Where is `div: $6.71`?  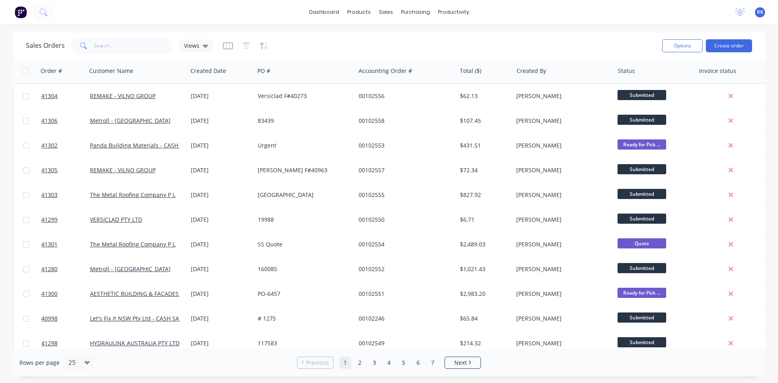 div: $6.71 is located at coordinates (484, 220).